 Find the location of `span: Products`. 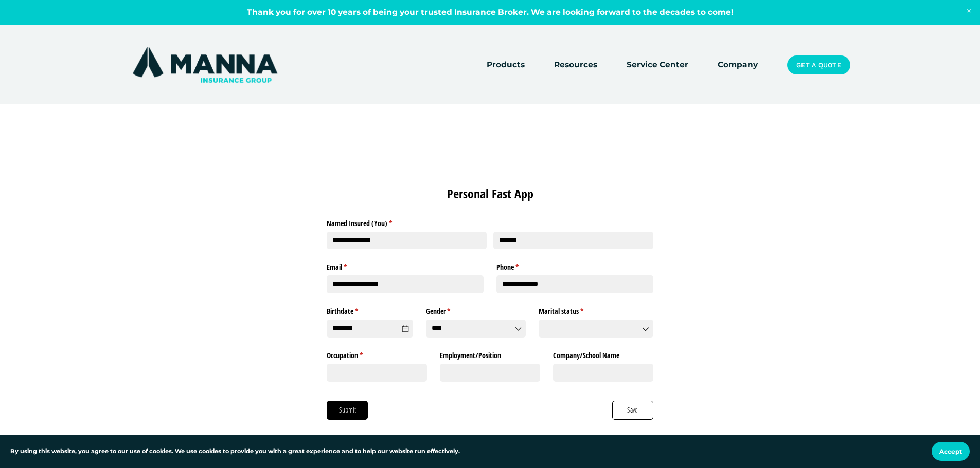

span: Products is located at coordinates (506, 64).